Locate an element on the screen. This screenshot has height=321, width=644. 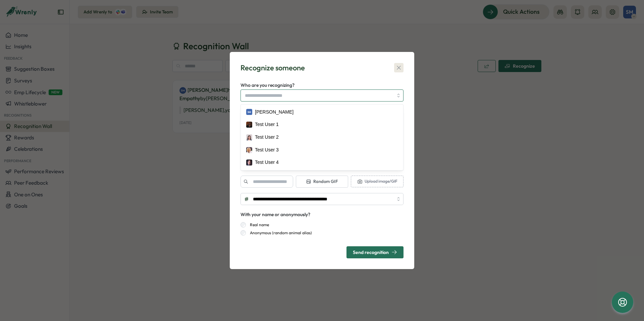
div: Test User 2 is located at coordinates (267, 137).